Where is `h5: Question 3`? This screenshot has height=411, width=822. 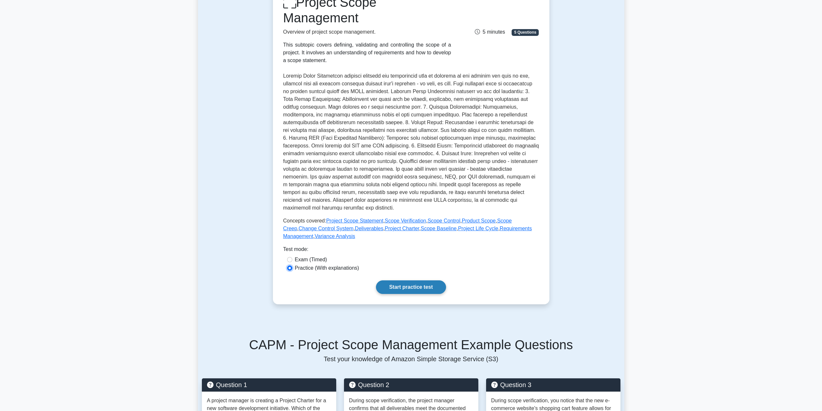 h5: Question 3 is located at coordinates (553, 385).